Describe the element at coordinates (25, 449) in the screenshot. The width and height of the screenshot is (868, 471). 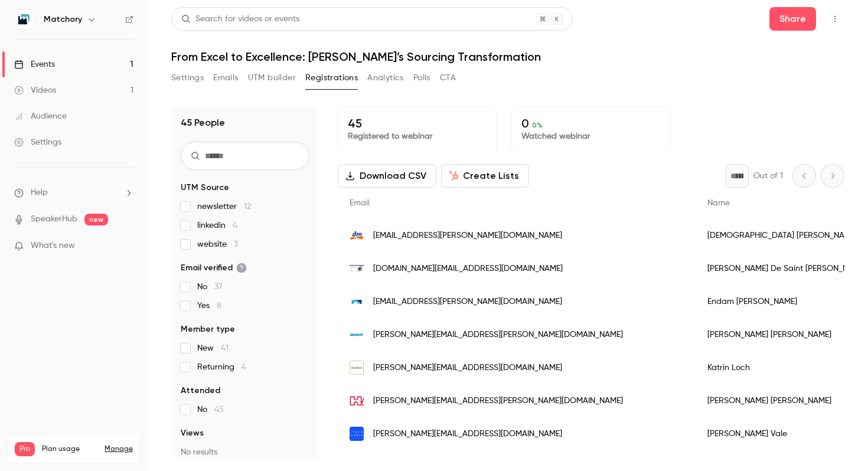
I see `span: Pro` at that location.